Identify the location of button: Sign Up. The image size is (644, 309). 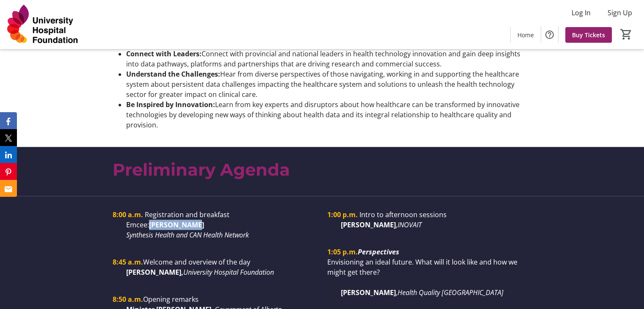
(620, 13).